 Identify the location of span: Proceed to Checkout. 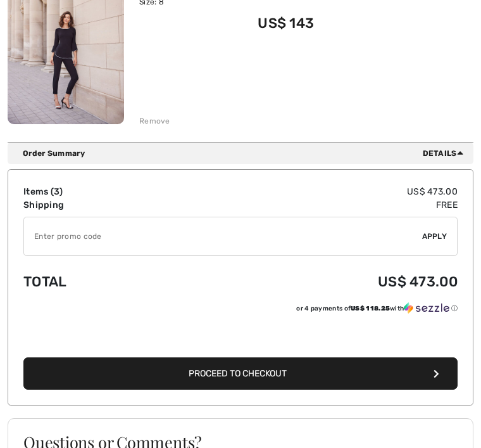
(238, 373).